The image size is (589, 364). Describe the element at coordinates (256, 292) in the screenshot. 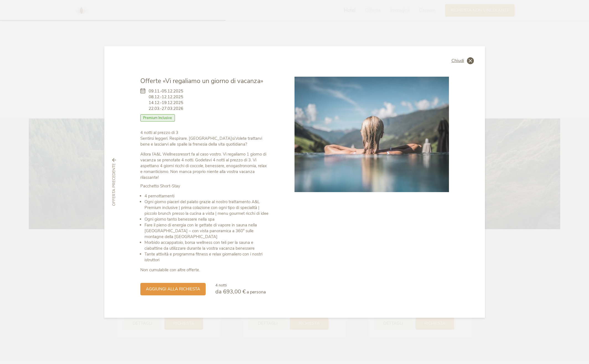

I see `span: a persona` at that location.